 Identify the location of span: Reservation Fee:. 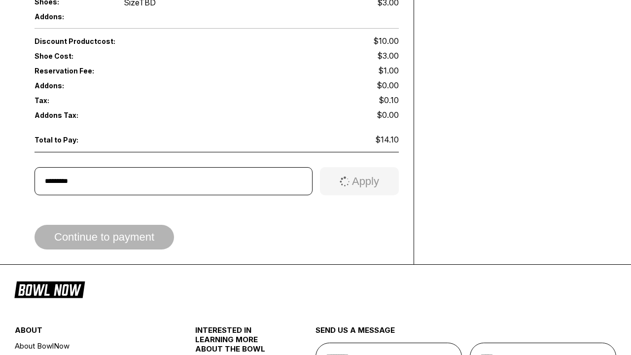
(126, 71).